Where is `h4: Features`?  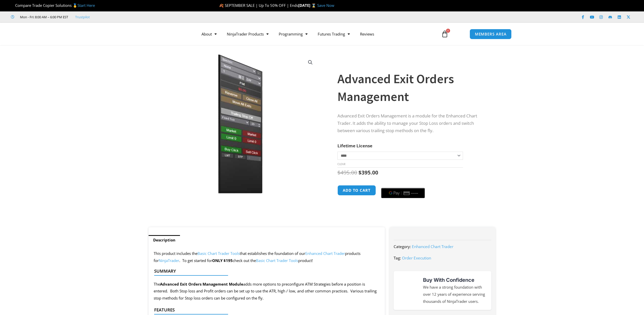 h4: Features is located at coordinates (264, 310).